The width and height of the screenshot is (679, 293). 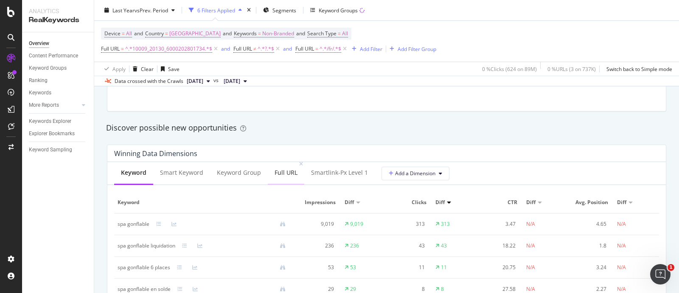 I want to click on a: Keyword Sampling, so click(x=58, y=149).